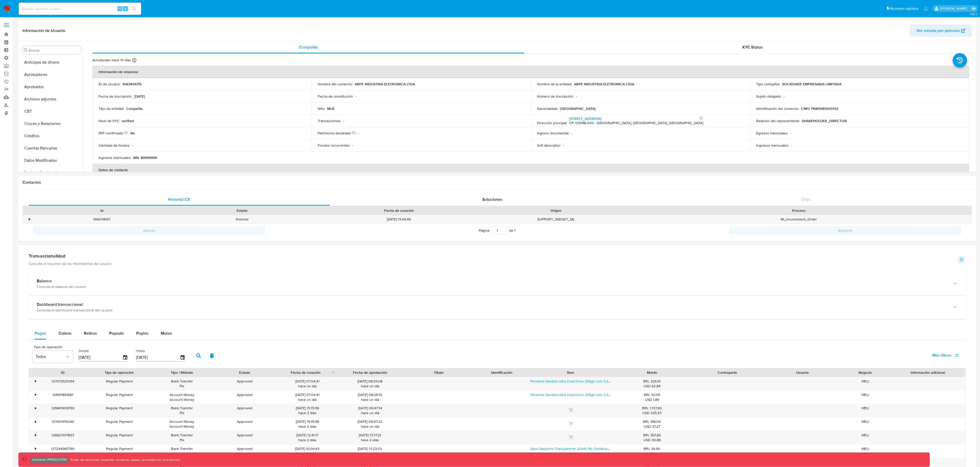  Describe the element at coordinates (497, 182) in the screenshot. I see `h1: Contactos` at that location.